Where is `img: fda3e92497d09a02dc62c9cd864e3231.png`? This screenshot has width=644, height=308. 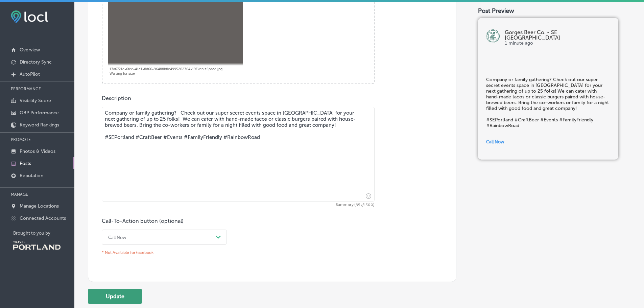 img: fda3e92497d09a02dc62c9cd864e3231.png is located at coordinates (29, 16).